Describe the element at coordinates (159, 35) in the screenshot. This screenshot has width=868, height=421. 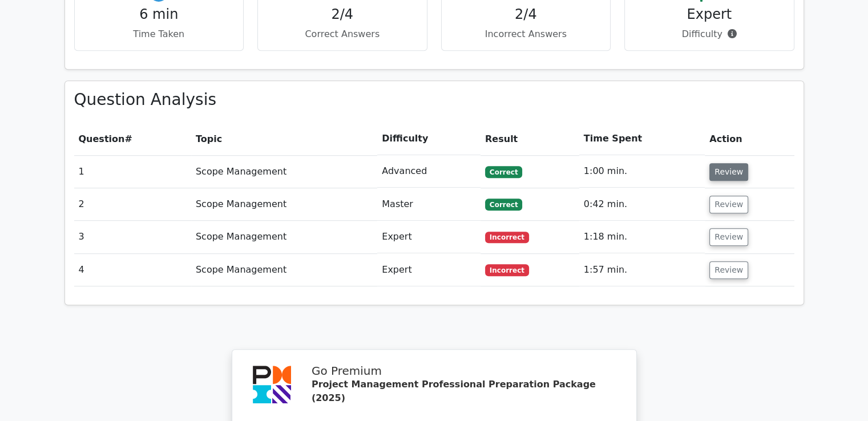
I see `p: Time Taken` at that location.